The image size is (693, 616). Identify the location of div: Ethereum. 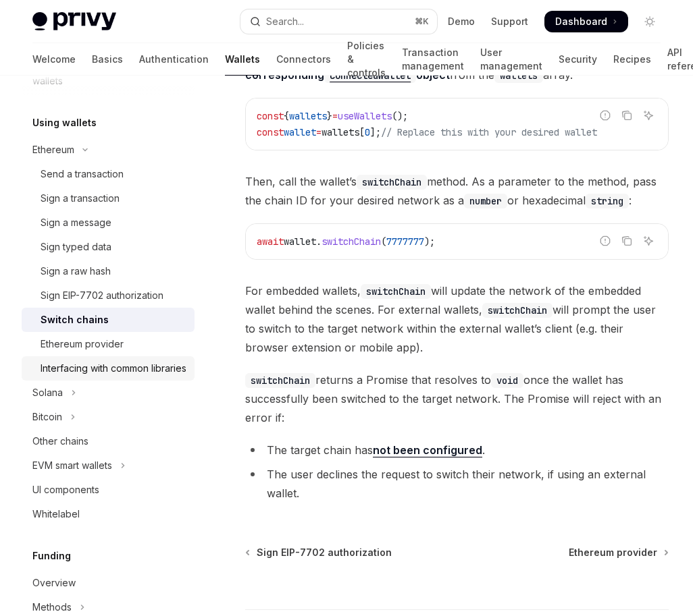
(53, 150).